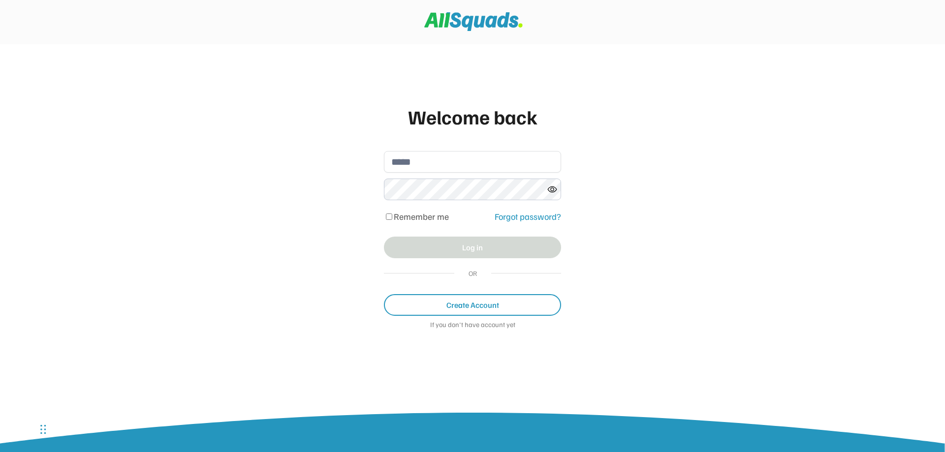 This screenshot has height=452, width=945. What do you see at coordinates (472, 117) in the screenshot?
I see `div: Welcome back` at bounding box center [472, 117].